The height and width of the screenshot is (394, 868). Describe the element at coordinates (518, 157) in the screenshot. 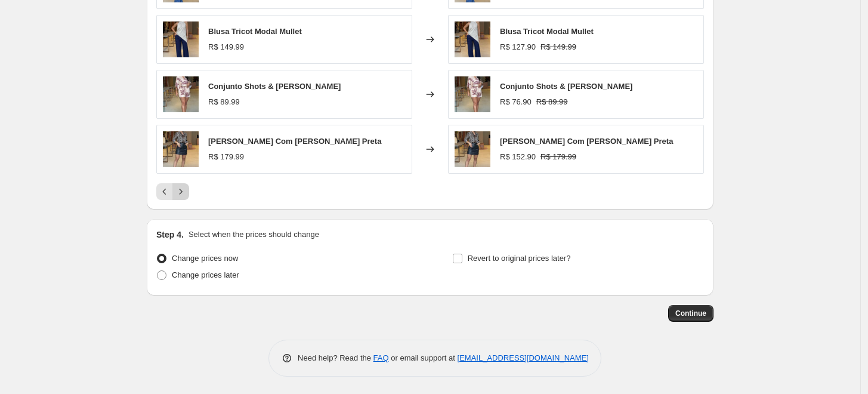

I see `div: R$ 152.90` at that location.